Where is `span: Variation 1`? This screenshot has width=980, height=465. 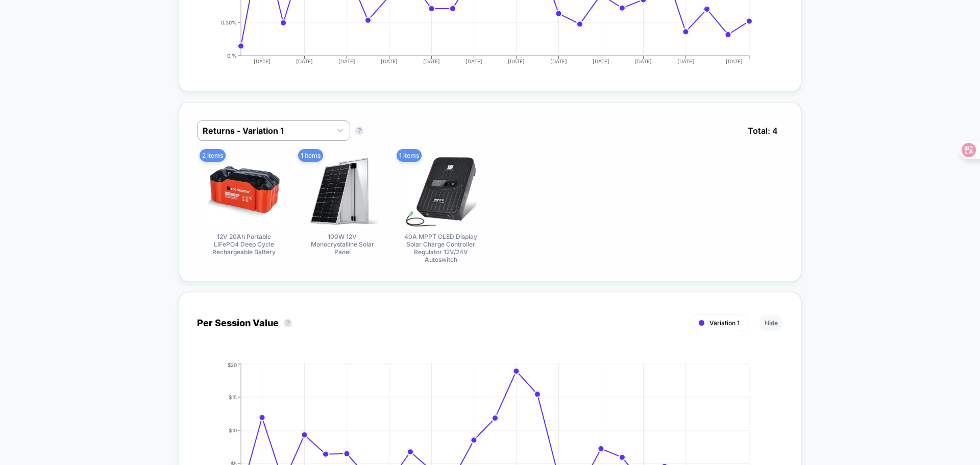
span: Variation 1 is located at coordinates (724, 322).